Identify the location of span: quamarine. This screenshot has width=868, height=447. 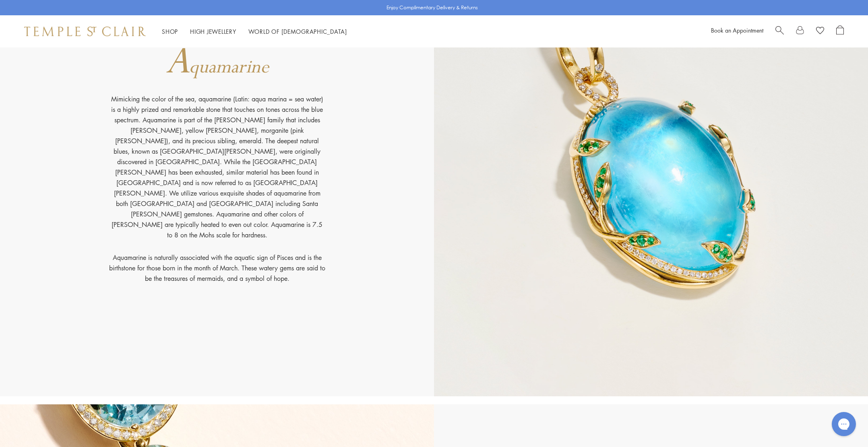
(229, 67).